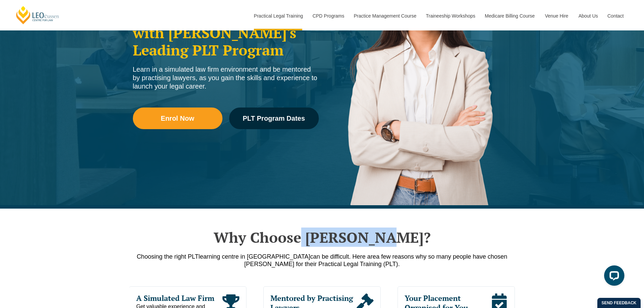 The width and height of the screenshot is (644, 308). I want to click on span: Enrol Now, so click(177, 118).